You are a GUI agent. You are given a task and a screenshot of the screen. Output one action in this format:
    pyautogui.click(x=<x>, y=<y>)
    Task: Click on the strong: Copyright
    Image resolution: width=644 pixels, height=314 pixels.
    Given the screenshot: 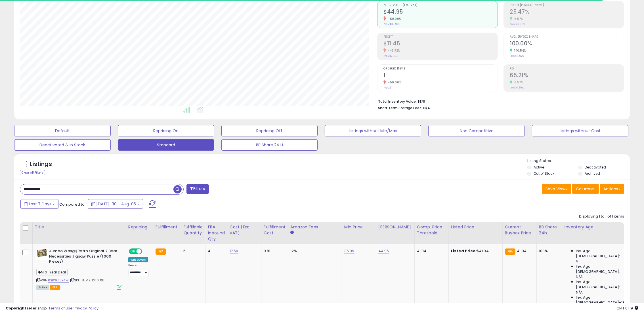 What is the action you would take?
    pyautogui.click(x=16, y=308)
    